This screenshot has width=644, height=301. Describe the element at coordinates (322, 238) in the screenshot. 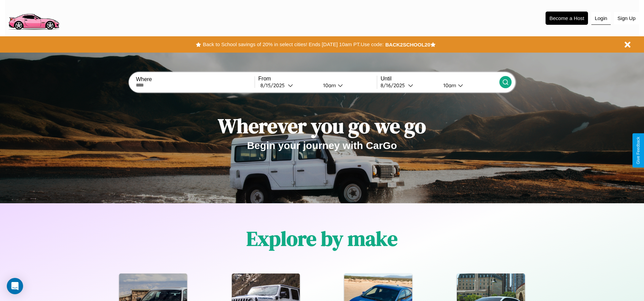

I see `h1: Explore by make` at that location.